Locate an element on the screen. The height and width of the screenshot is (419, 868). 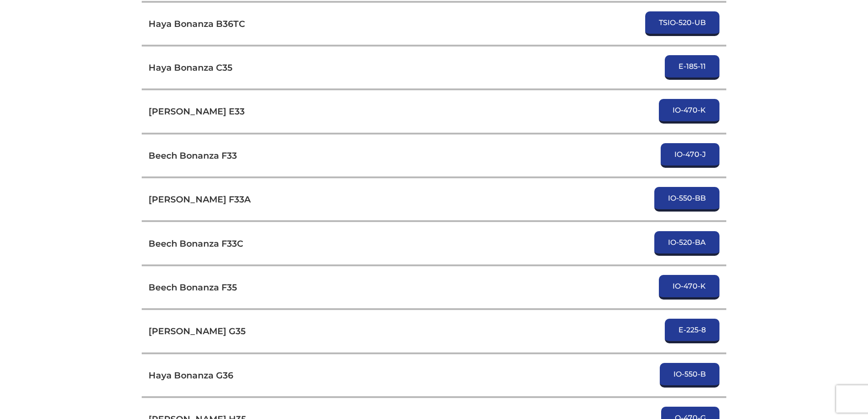
a: IO-470-J is located at coordinates (690, 156).